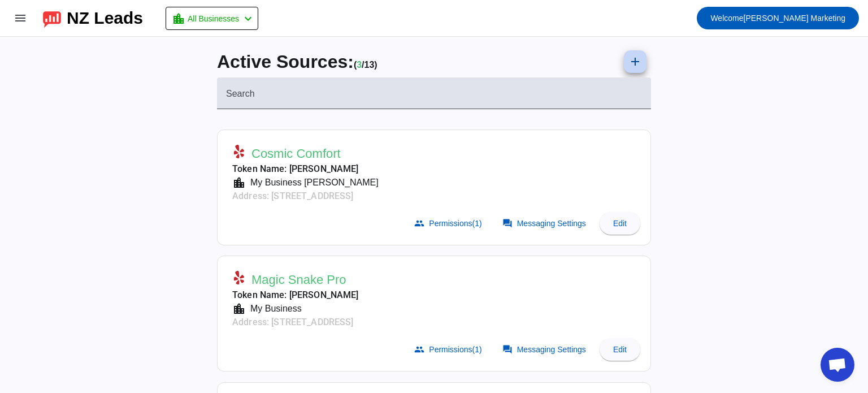 The image size is (868, 393). What do you see at coordinates (299, 280) in the screenshot?
I see `span: Magic Snake Pro` at bounding box center [299, 280].